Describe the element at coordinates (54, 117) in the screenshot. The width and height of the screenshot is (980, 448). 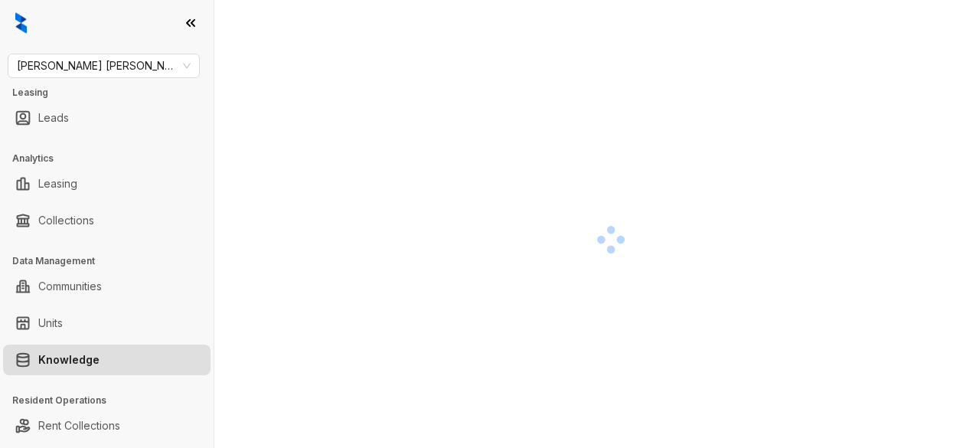
I see `a: Leads` at that location.